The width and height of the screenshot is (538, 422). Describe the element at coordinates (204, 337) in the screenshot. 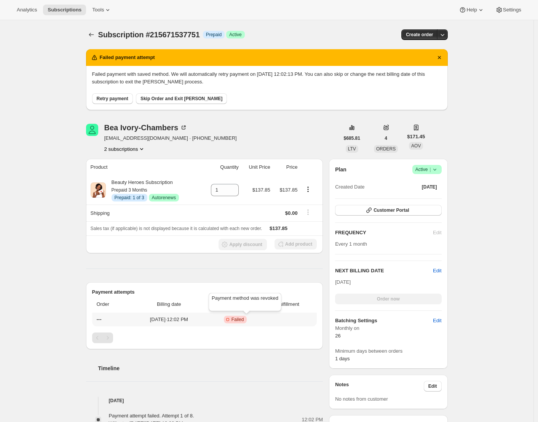

I see `nav: Pagination` at that location.